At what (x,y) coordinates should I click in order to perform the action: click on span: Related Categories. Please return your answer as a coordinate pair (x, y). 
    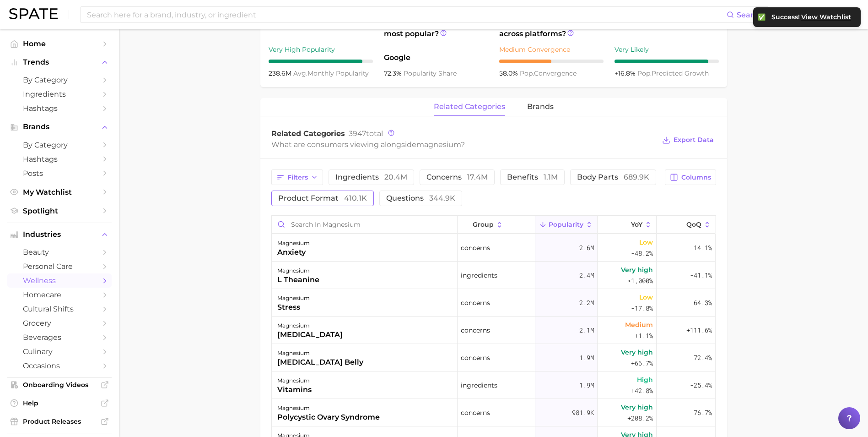
    Looking at the image, I should click on (308, 134).